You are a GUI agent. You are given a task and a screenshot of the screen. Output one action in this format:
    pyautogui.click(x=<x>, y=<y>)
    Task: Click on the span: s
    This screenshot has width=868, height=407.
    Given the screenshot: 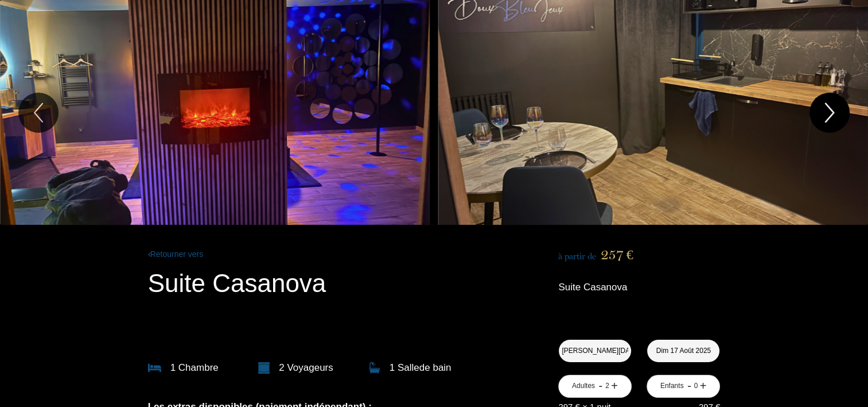 What is the action you would take?
    pyautogui.click(x=331, y=367)
    